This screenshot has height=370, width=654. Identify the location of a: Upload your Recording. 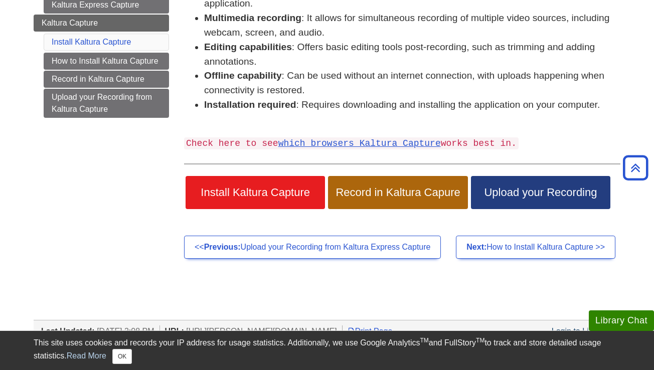
(541, 193).